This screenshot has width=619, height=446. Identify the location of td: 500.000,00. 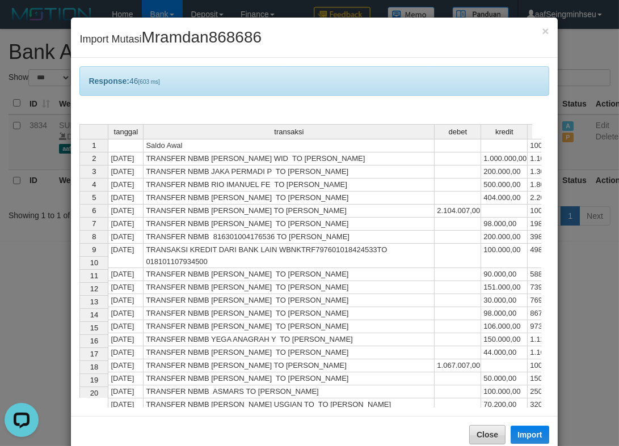
(504, 185).